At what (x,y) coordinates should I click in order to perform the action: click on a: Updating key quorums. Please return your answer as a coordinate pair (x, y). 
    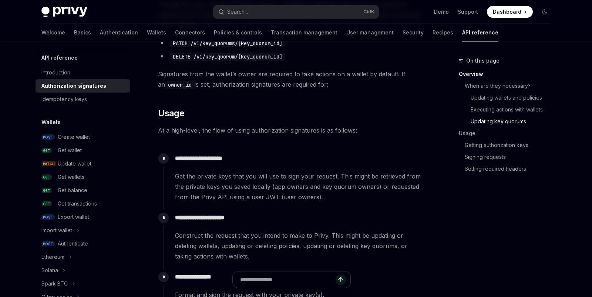
    Looking at the image, I should click on (514, 121).